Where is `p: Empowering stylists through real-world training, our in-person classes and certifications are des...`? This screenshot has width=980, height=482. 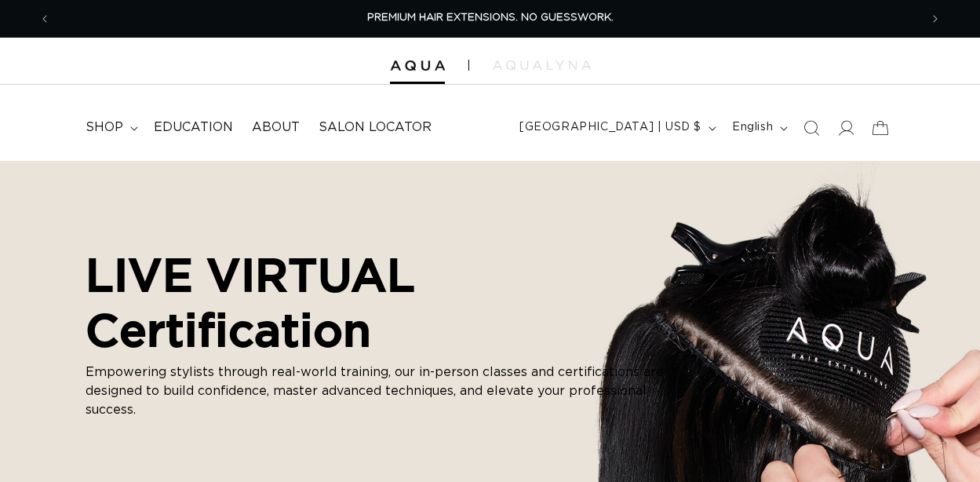
p: Empowering stylists through real-world training, our in-person classes and certifications are des... is located at coordinates (384, 392).